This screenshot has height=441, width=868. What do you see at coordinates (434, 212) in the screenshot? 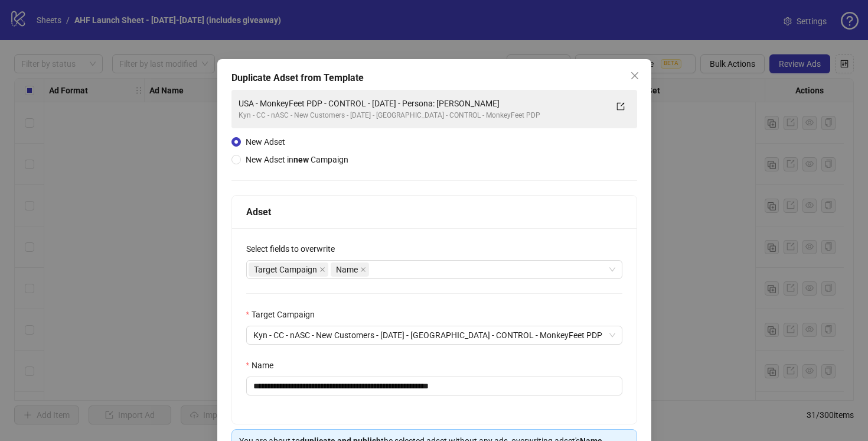
I see `div: Adset` at bounding box center [434, 212].